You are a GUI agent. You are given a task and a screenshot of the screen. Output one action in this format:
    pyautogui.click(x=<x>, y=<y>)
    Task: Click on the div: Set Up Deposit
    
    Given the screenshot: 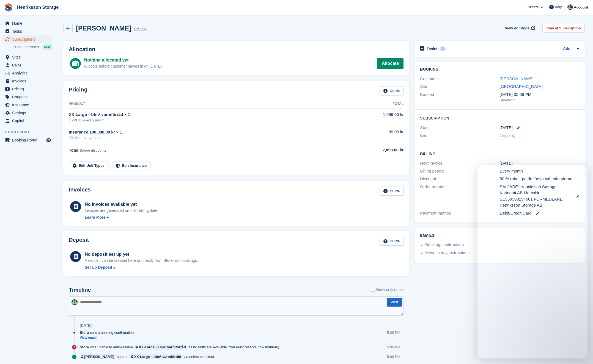 What is the action you would take?
    pyautogui.click(x=99, y=267)
    